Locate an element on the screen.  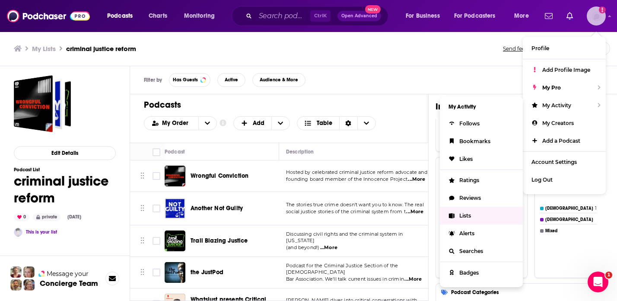
svg: Add a profile image is located at coordinates (603, 10).